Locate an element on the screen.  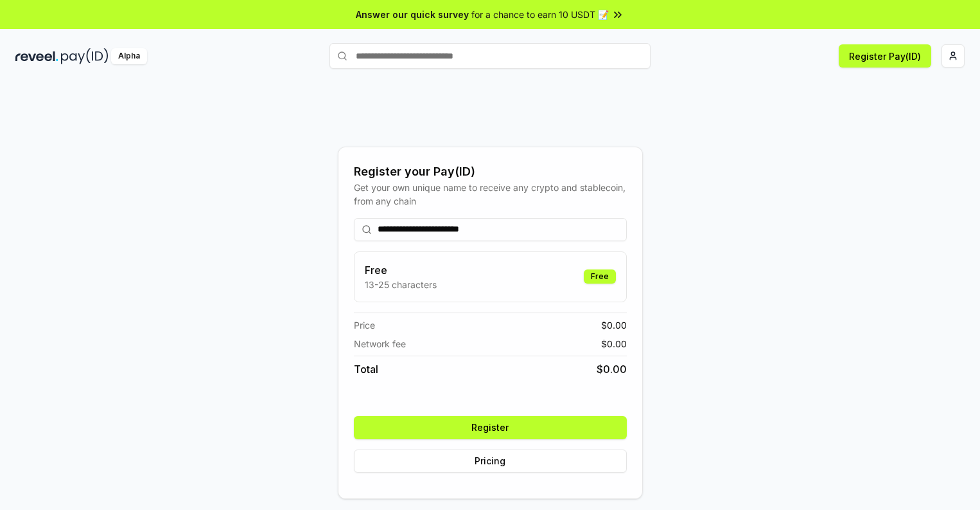
button: Register Pay(ID) is located at coordinates (885, 56).